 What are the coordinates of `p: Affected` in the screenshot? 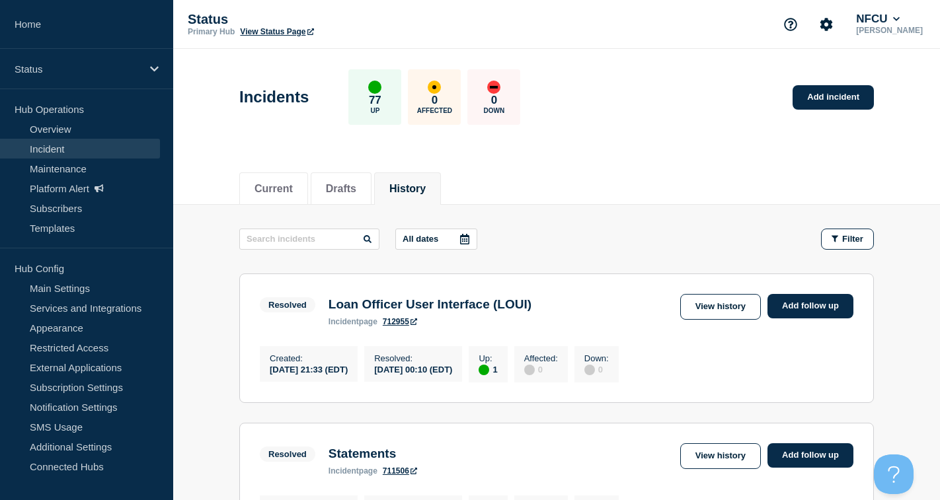 It's located at (434, 110).